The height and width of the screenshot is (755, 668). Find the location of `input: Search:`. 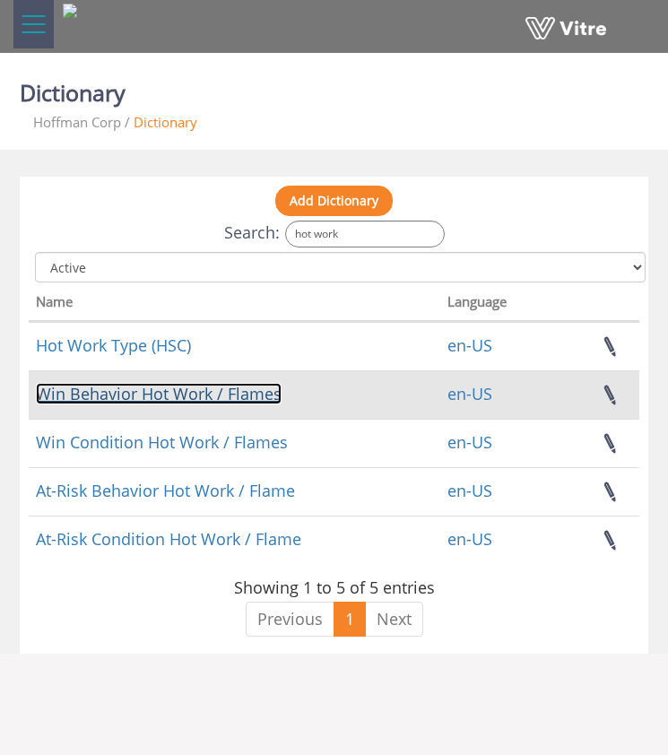

input: Search: is located at coordinates (365, 234).